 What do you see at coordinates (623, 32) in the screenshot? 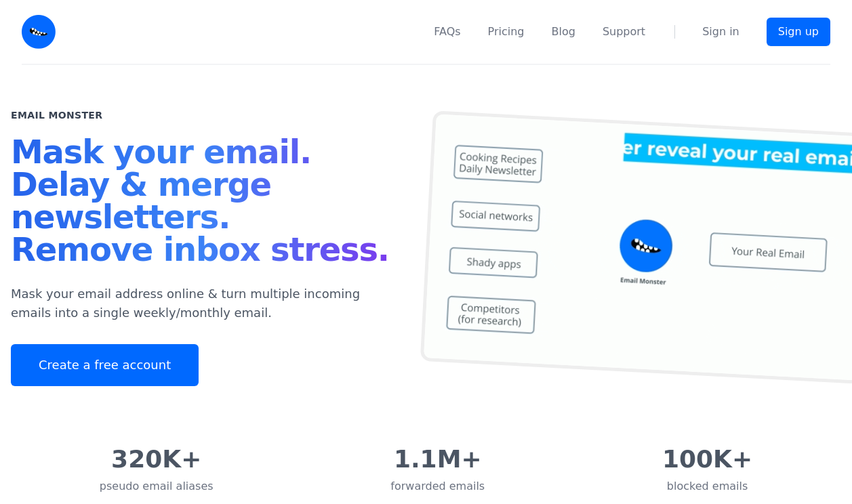
I see `a: Support` at bounding box center [623, 32].